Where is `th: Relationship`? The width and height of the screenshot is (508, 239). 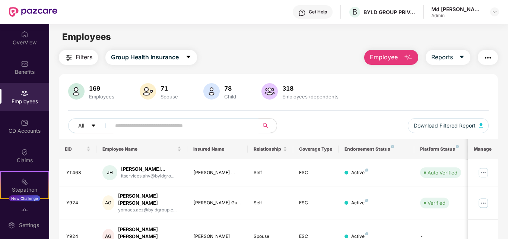
th: Relationship is located at coordinates (270, 149).